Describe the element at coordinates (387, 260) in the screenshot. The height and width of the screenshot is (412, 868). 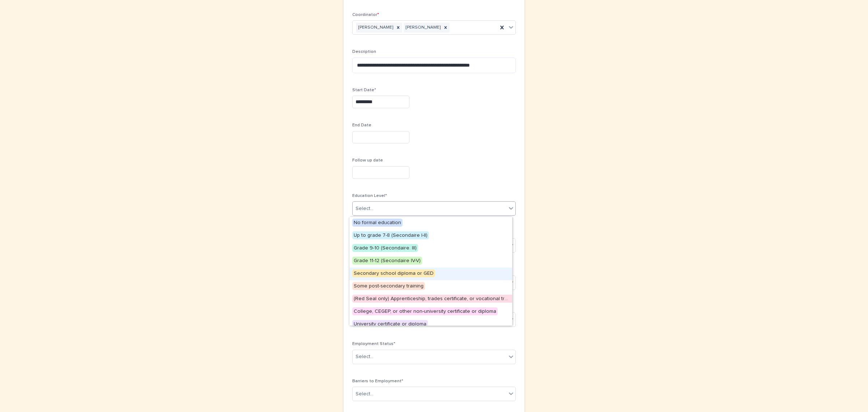
I see `span: Grade 11-12 (Secondaire IV-V)` at that location.